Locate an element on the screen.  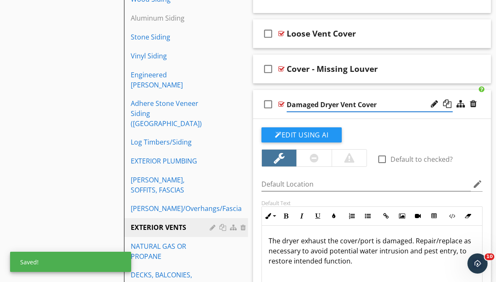
button: Unordered List is located at coordinates (368, 216).